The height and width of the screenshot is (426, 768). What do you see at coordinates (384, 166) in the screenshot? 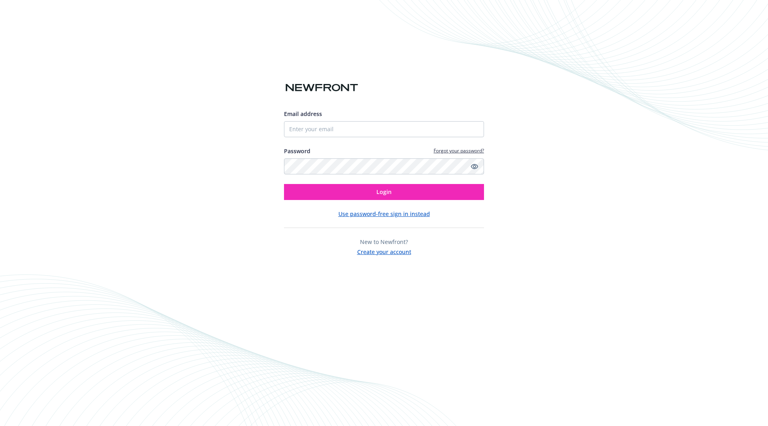
I see `input: Enter your password` at bounding box center [384, 166].